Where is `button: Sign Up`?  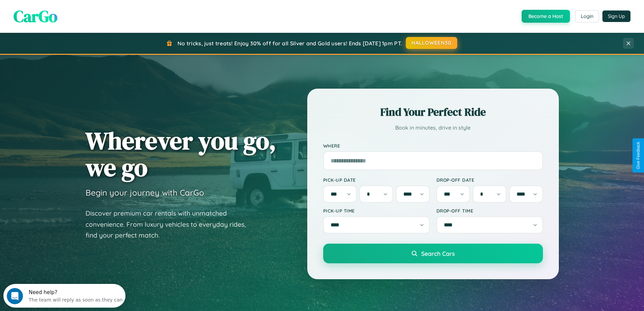 button: Sign Up is located at coordinates (616, 16).